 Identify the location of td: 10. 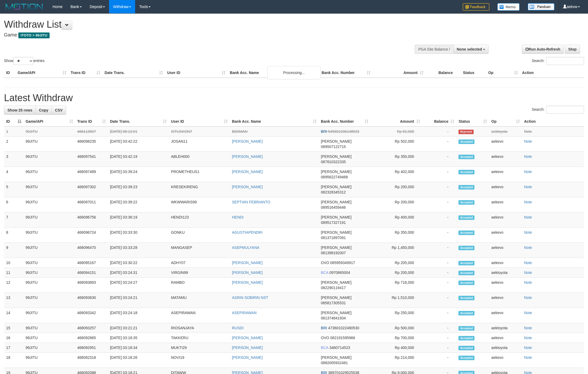
(13, 263).